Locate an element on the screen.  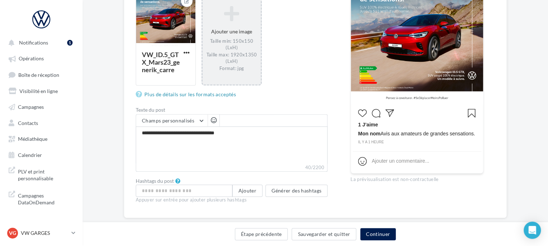
span: Calendrier is located at coordinates (30, 154).